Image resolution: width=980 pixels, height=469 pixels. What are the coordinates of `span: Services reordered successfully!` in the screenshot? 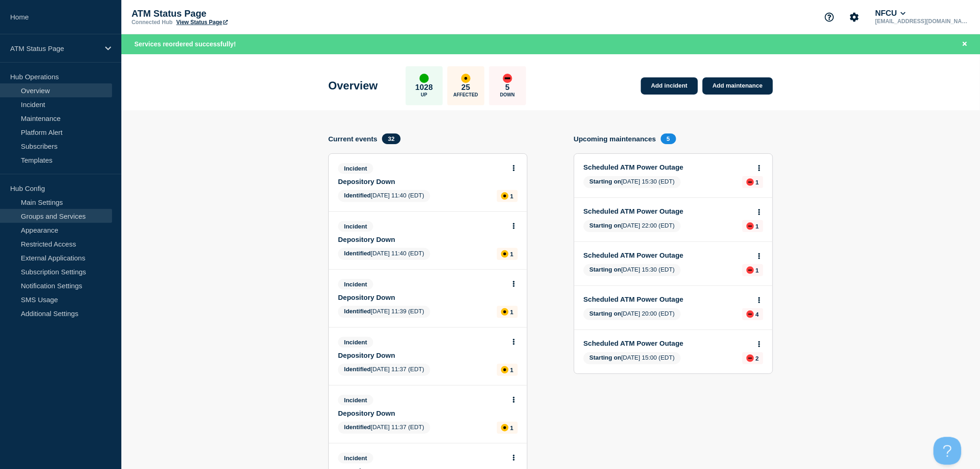 It's located at (185, 44).